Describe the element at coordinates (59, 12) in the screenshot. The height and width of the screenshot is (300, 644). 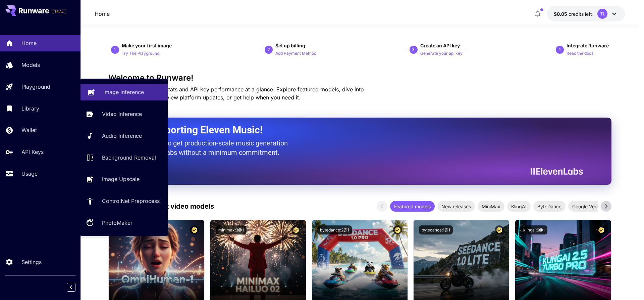
I see `span: TRIAL` at that location.